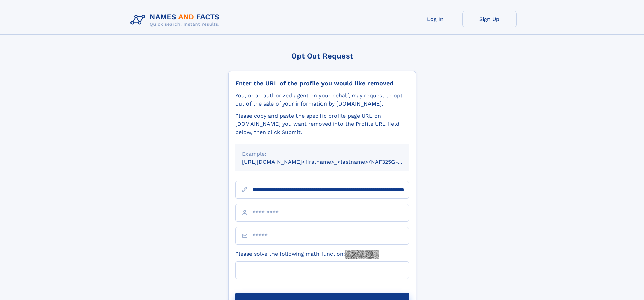  Describe the element at coordinates (322, 84) in the screenshot. I see `div: Enter the URL of the profile you would like removed` at that location.